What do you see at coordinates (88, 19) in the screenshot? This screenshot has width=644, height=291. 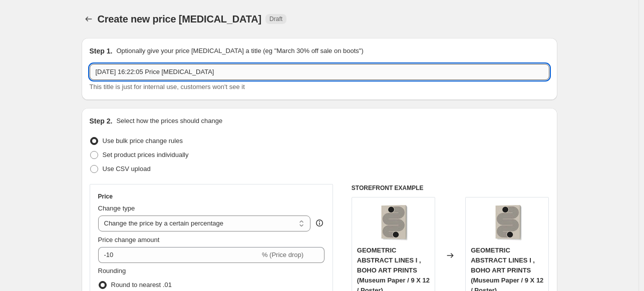 I see `button: Price change jobs` at bounding box center [88, 19].